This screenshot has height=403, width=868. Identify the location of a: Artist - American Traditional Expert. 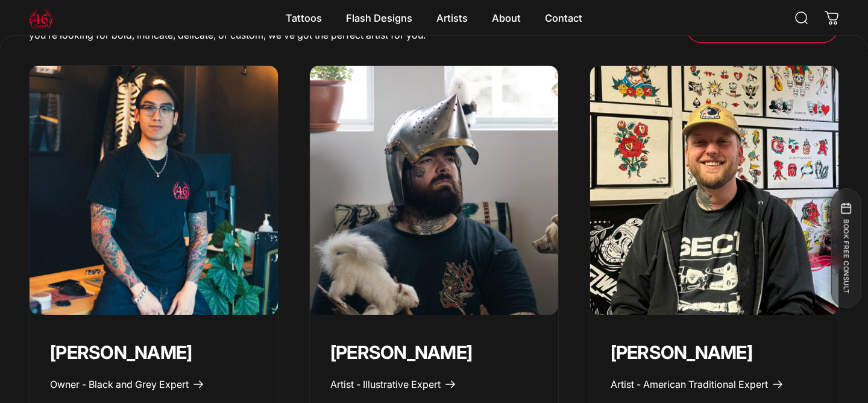
(697, 384).